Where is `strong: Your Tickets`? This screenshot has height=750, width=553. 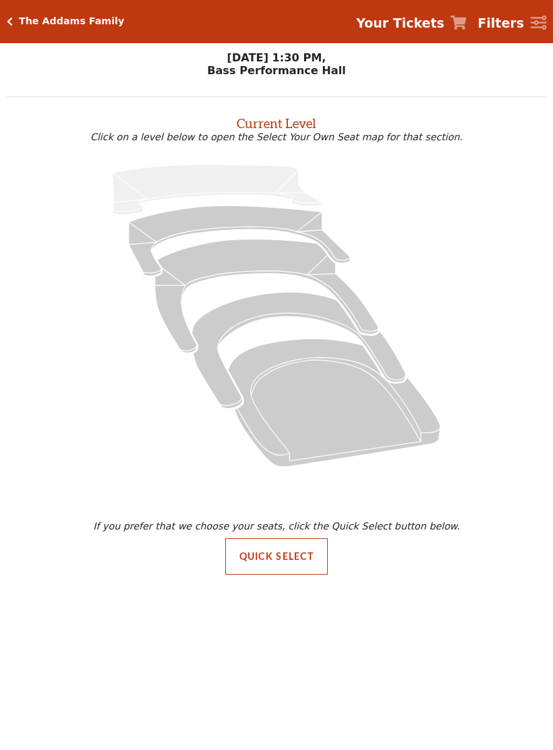 strong: Your Tickets is located at coordinates (400, 23).